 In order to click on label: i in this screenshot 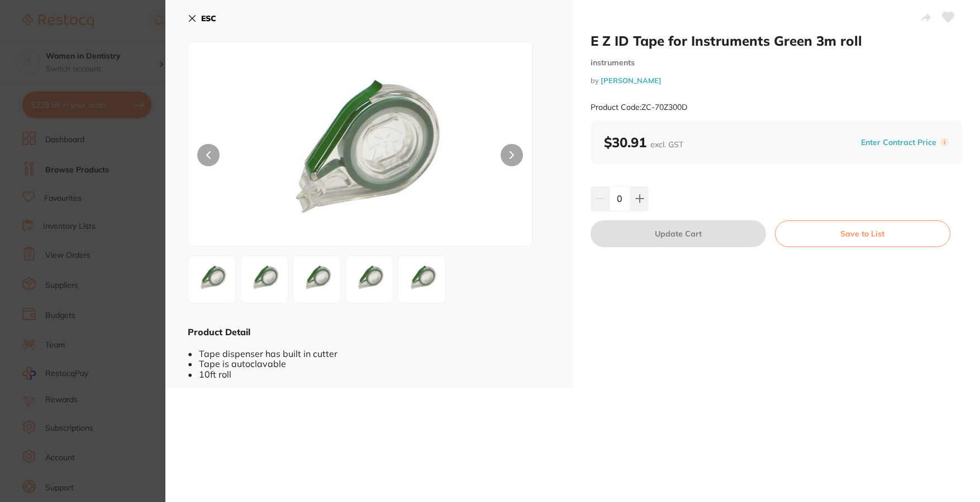, I will do `click(944, 142)`.